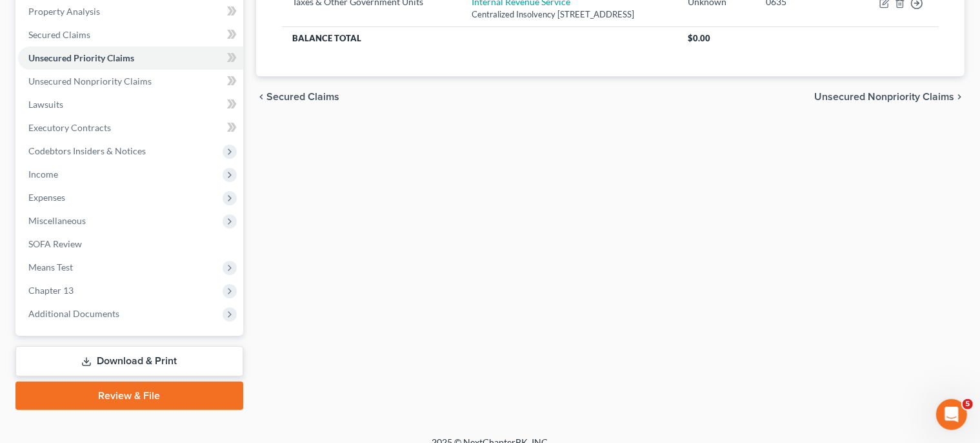  What do you see at coordinates (43, 174) in the screenshot?
I see `span: Income` at bounding box center [43, 174].